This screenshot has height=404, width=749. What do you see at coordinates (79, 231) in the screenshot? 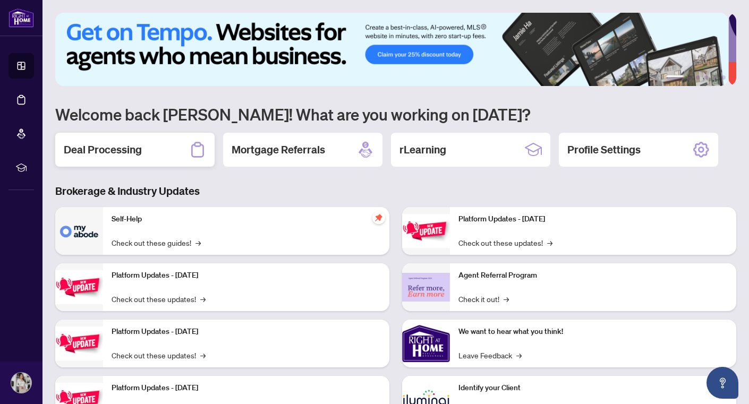
I see `img: Self-Help` at bounding box center [79, 231].